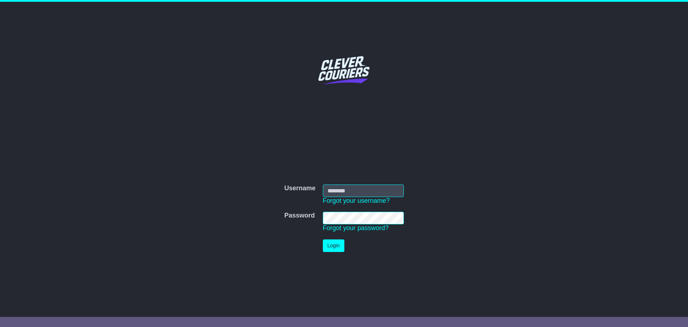 Image resolution: width=688 pixels, height=327 pixels. What do you see at coordinates (344, 70) in the screenshot?
I see `img: Clever Couriers` at bounding box center [344, 70].